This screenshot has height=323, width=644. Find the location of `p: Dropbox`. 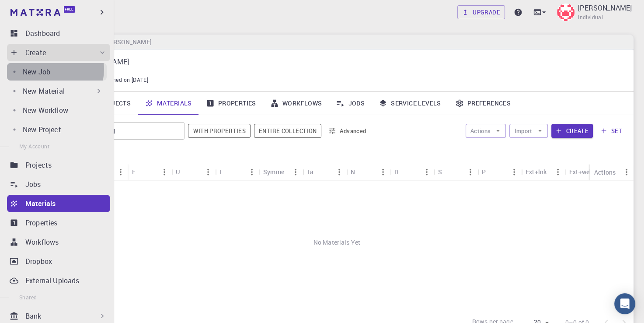

p: Dropbox is located at coordinates (39, 261).